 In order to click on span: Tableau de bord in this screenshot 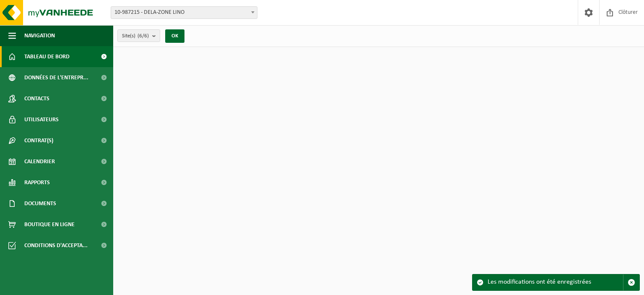, I will do `click(47, 57)`.